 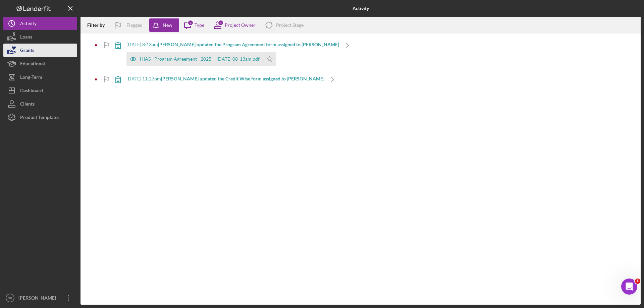 I want to click on a: Product Templates, so click(x=40, y=117).